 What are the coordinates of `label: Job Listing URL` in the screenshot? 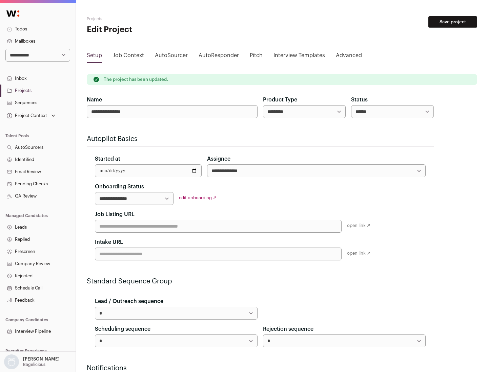 It's located at (114, 215).